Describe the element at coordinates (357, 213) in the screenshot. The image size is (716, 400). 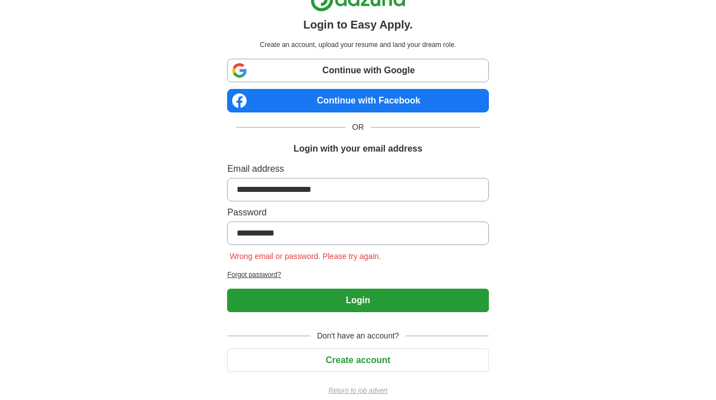
I see `label: Password` at that location.